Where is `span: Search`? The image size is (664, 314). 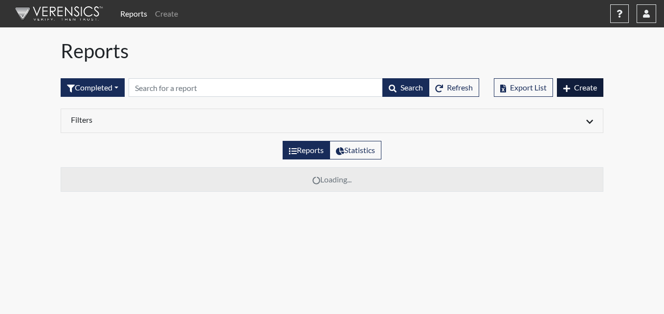 span: Search is located at coordinates (412, 87).